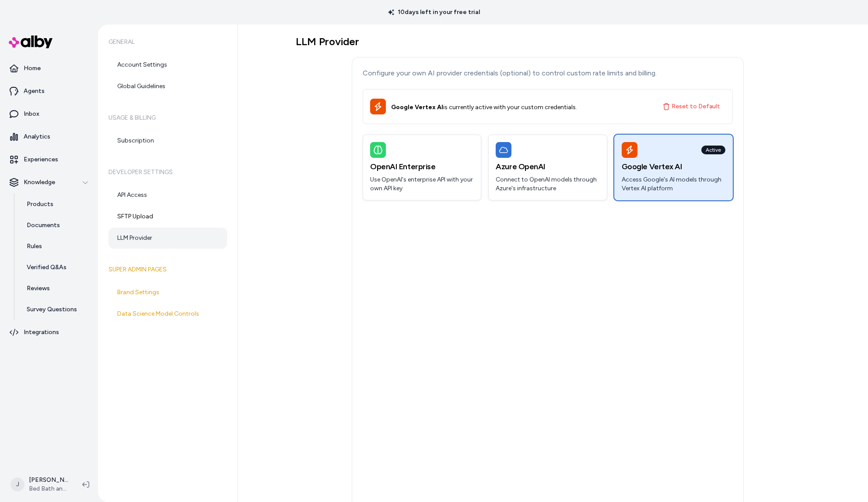 Image resolution: width=868 pixels, height=502 pixels. Describe the element at coordinates (673, 166) in the screenshot. I see `h3: Google Vertex AI` at that location.